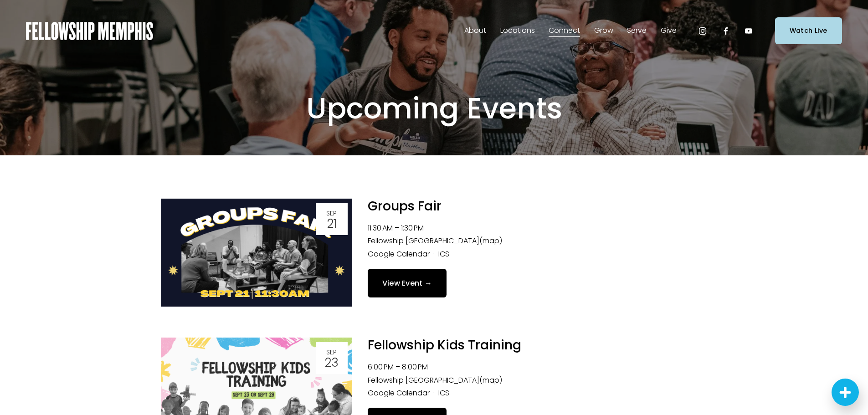 This screenshot has height=415, width=868. Describe the element at coordinates (444, 345) in the screenshot. I see `a: Fellowship Kids Training` at that location.